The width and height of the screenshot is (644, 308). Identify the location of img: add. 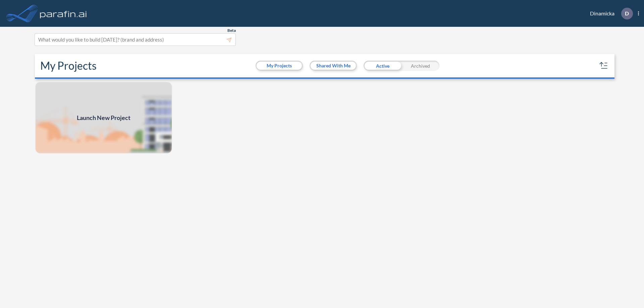
(104, 118).